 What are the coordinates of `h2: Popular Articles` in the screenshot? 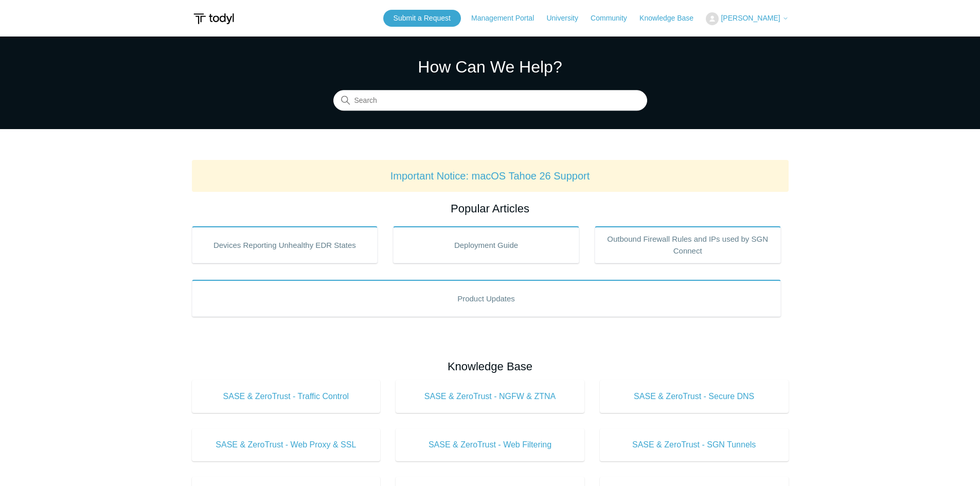 It's located at (490, 208).